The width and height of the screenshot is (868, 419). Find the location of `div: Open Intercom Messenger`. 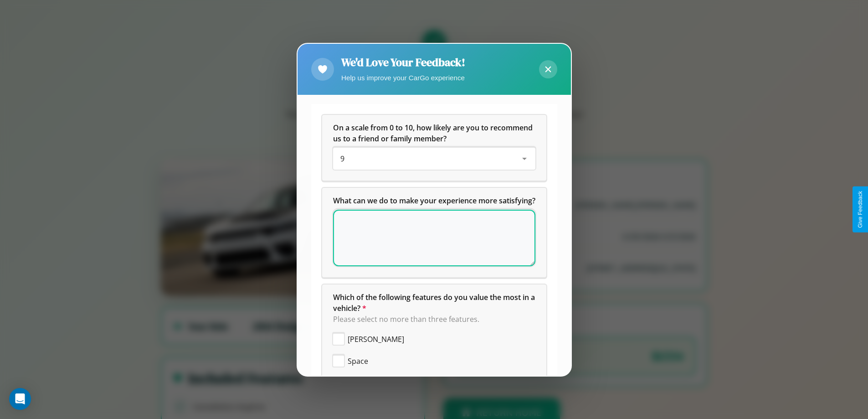

div: Open Intercom Messenger is located at coordinates (20, 398).